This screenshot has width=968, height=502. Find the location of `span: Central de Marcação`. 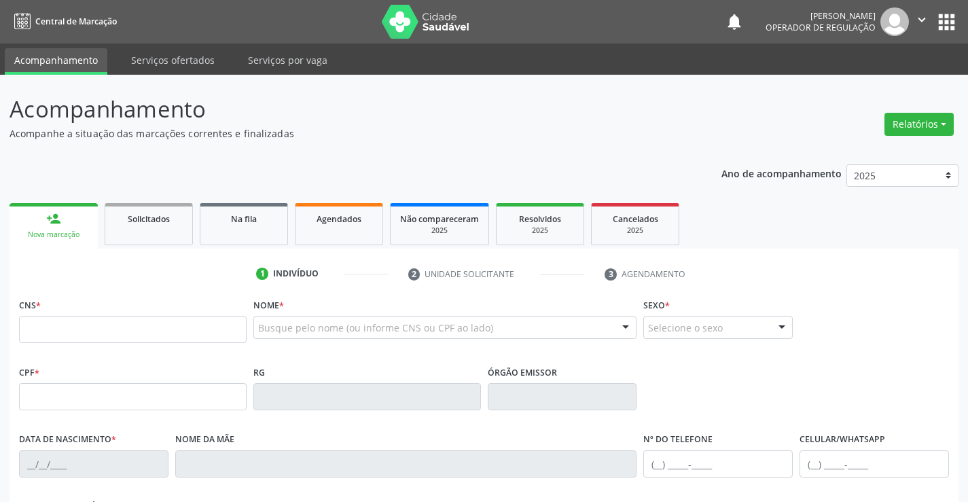

span: Central de Marcação is located at coordinates (76, 21).